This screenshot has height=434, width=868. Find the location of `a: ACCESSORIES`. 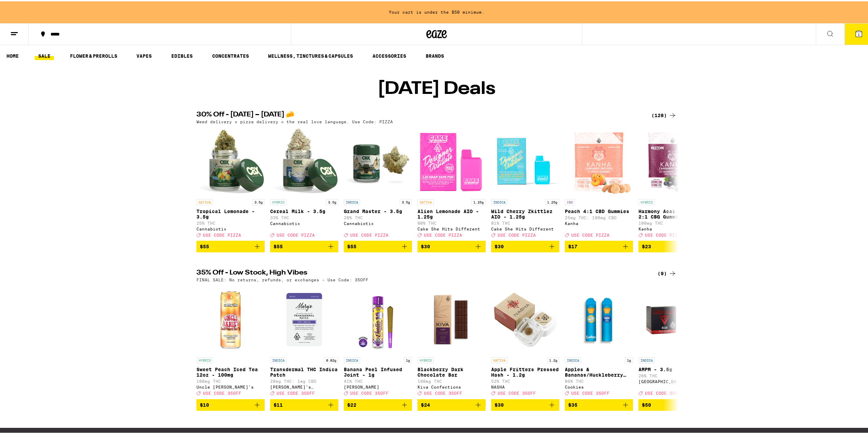

a: ACCESSORIES is located at coordinates (389, 54).